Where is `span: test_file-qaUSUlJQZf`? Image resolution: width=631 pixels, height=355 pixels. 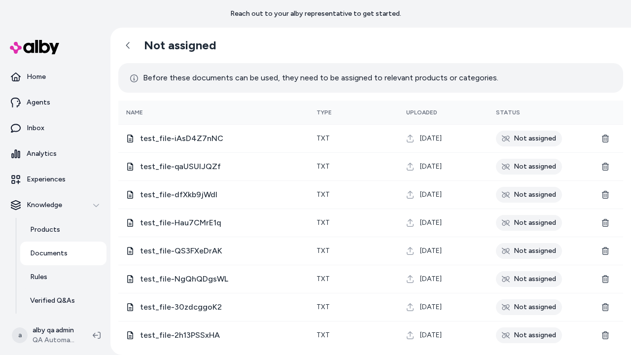
span: test_file-qaUSUlJQZf is located at coordinates (220, 167).